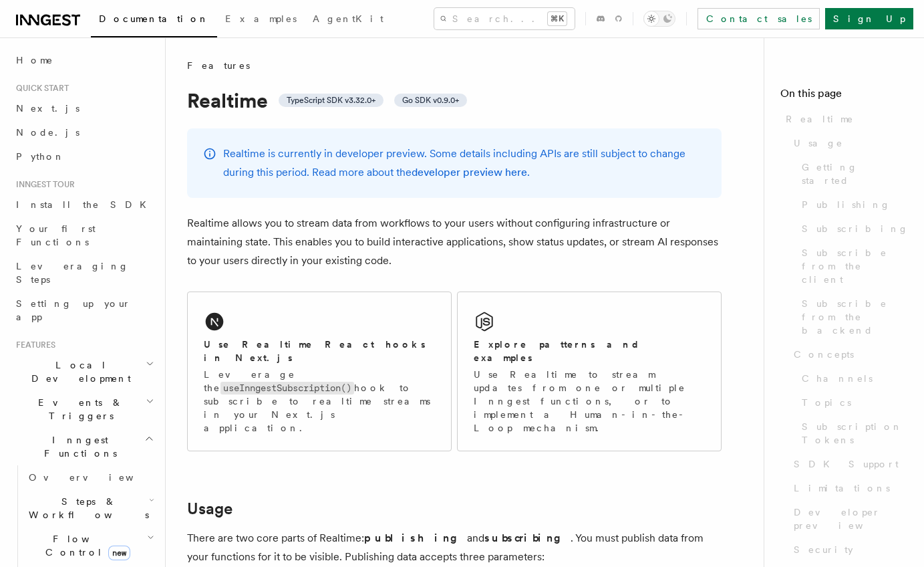  Describe the element at coordinates (348, 18) in the screenshot. I see `span: AgentKit` at that location.